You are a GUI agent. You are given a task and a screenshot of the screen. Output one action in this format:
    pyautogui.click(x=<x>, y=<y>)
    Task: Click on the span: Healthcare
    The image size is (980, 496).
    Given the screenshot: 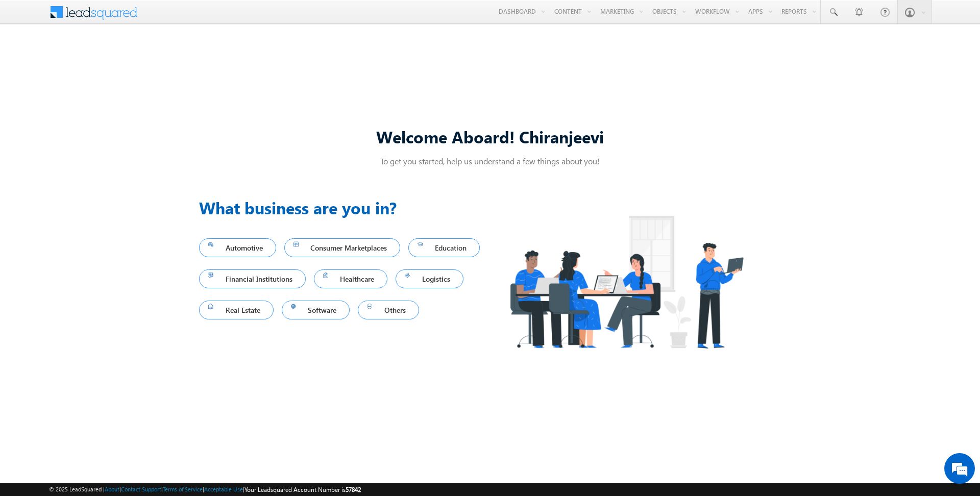 What is the action you would take?
    pyautogui.click(x=351, y=278)
    